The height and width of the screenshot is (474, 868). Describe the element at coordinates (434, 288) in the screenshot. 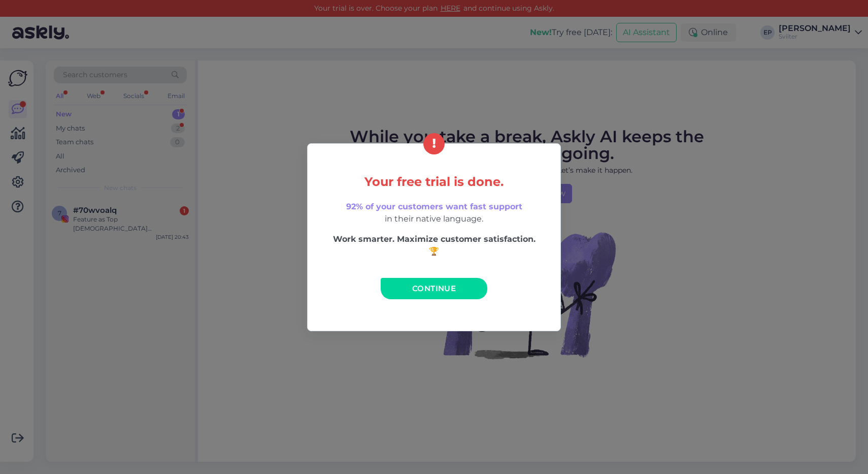

I see `span: Continue` at that location.